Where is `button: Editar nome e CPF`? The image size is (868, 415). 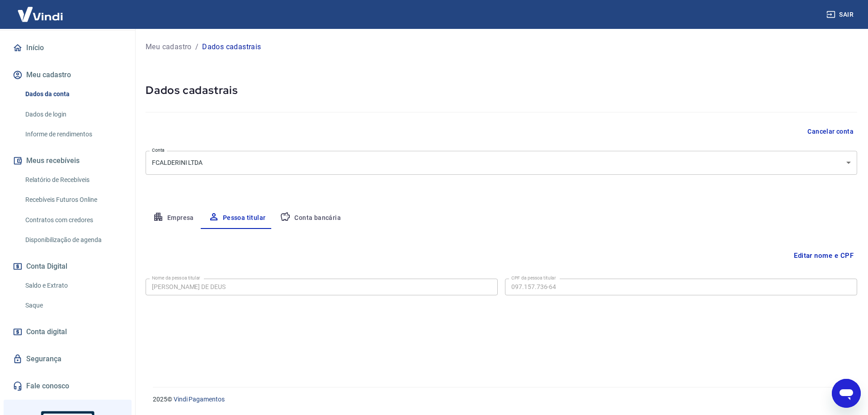 button: Editar nome e CPF is located at coordinates (824, 256).